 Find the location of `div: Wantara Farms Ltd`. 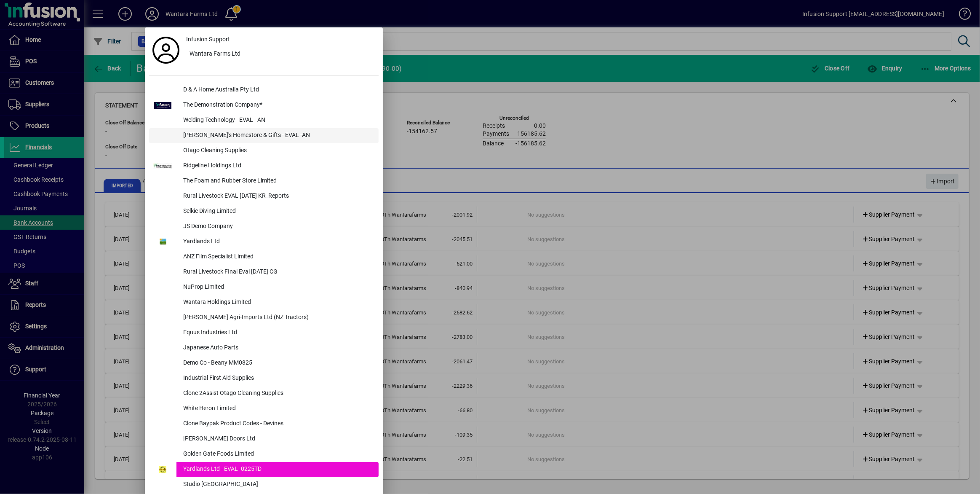

div: Wantara Farms Ltd is located at coordinates (280, 55).